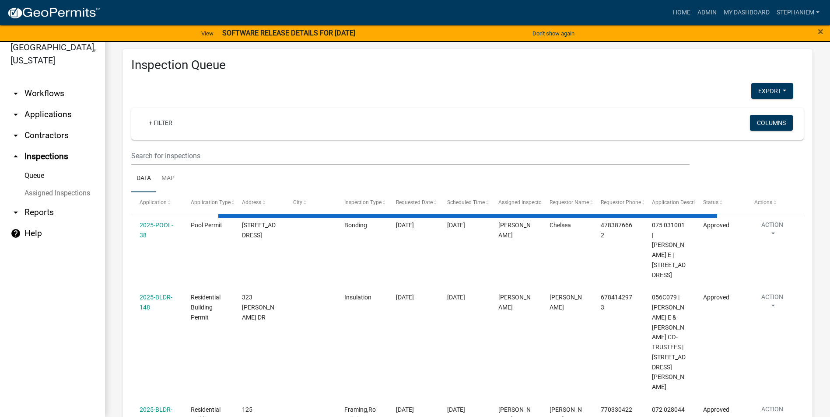  What do you see at coordinates (153, 203) in the screenshot?
I see `span: Application` at bounding box center [153, 203].